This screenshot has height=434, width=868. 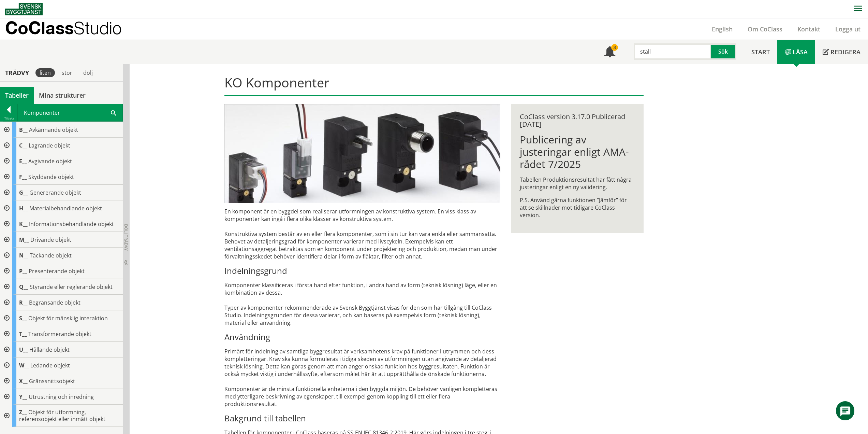 I want to click on span: Styrande eller reglerande objekt, so click(x=71, y=286).